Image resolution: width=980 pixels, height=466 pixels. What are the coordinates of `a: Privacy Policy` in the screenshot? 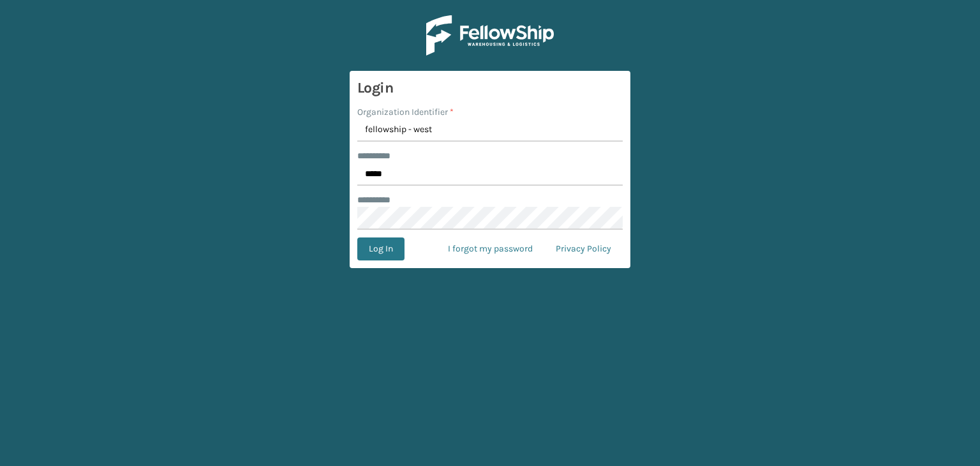 It's located at (583, 249).